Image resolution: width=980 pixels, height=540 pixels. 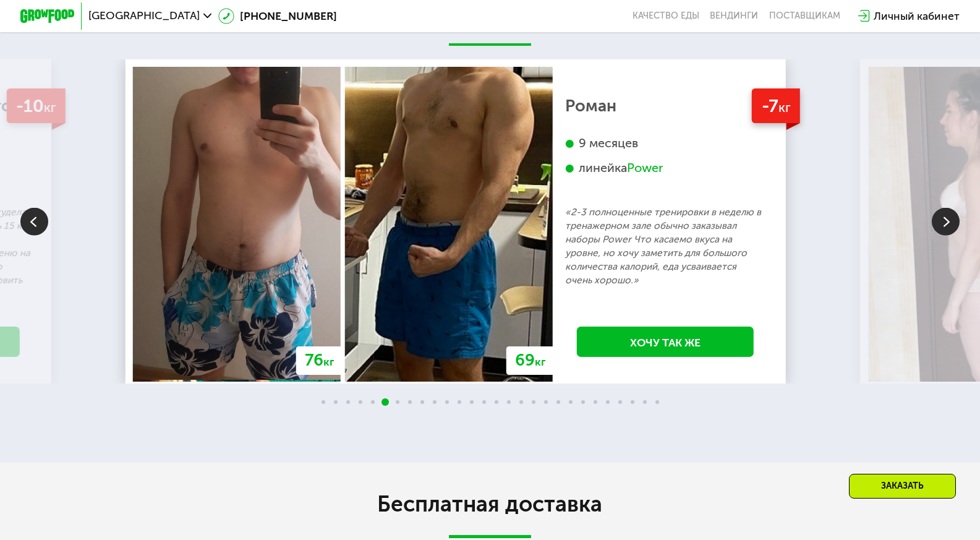 What do you see at coordinates (665, 106) in the screenshot?
I see `div: Роман` at bounding box center [665, 106].